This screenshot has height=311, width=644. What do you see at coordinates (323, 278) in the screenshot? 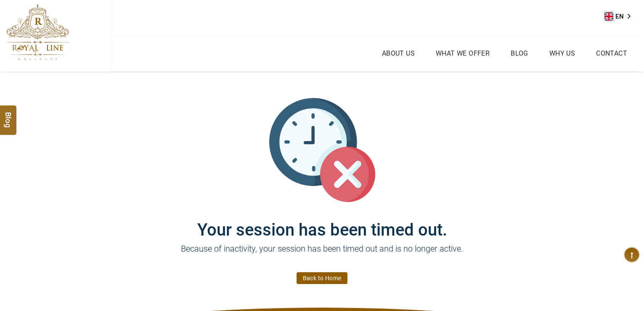
I see `a: Back to Home` at bounding box center [323, 278].